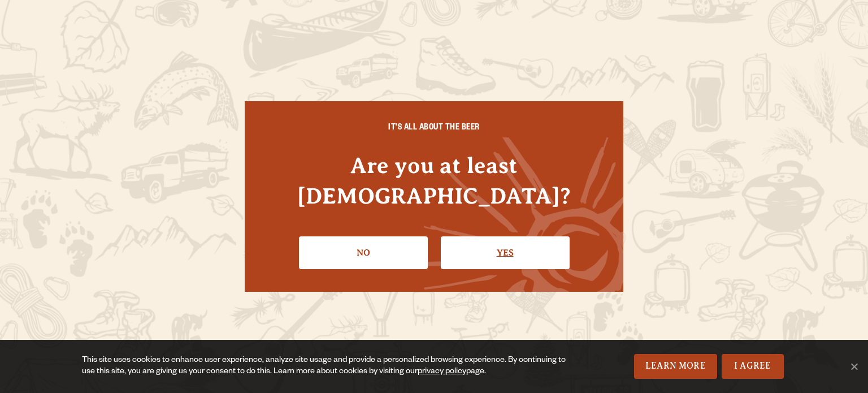 Image resolution: width=868 pixels, height=393 pixels. I want to click on a: No, so click(363, 253).